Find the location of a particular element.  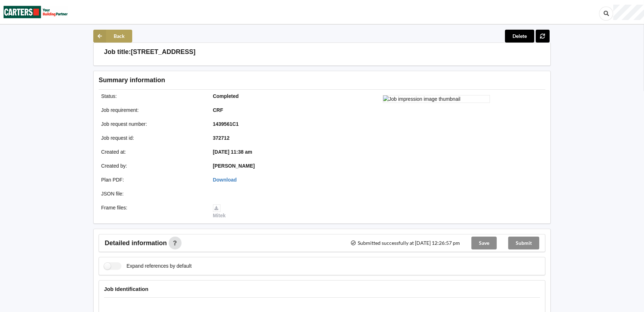

div: Job requirement : is located at coordinates (152, 110).